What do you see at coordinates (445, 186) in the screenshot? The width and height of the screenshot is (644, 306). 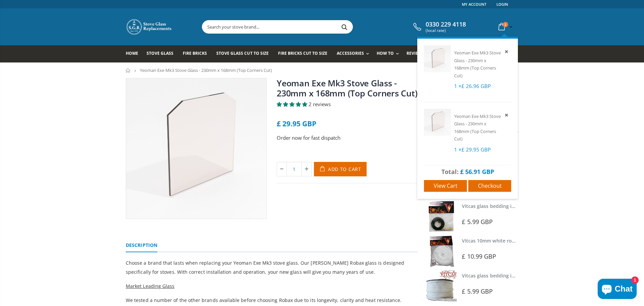 I see `span: View cart` at bounding box center [445, 186].